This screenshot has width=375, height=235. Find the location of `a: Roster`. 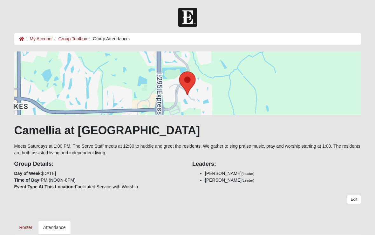

a: Roster is located at coordinates (26, 228).